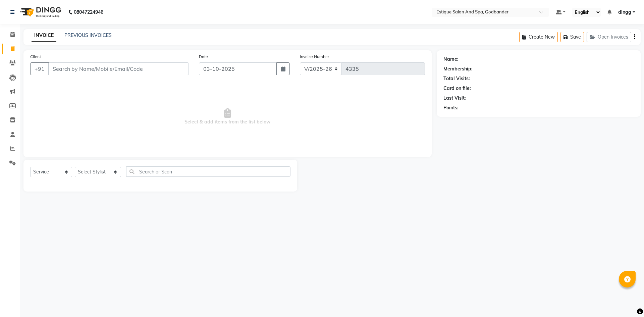  What do you see at coordinates (88, 12) in the screenshot?
I see `b: 08047224946` at bounding box center [88, 12].